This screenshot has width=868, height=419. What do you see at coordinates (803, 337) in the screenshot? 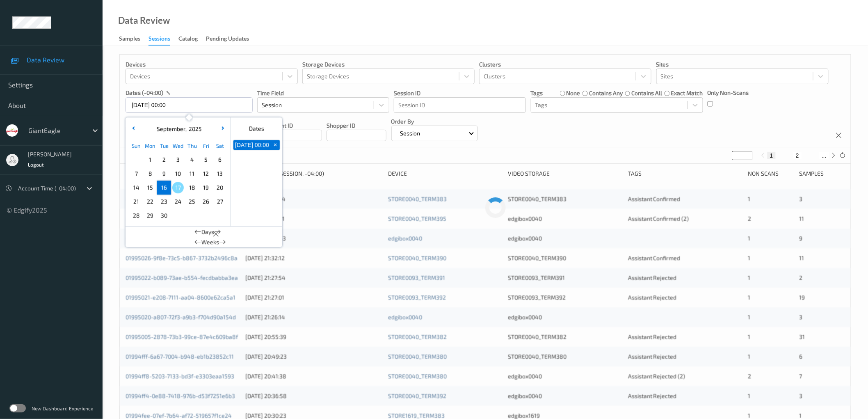
I see `span: 31` at bounding box center [803, 337].